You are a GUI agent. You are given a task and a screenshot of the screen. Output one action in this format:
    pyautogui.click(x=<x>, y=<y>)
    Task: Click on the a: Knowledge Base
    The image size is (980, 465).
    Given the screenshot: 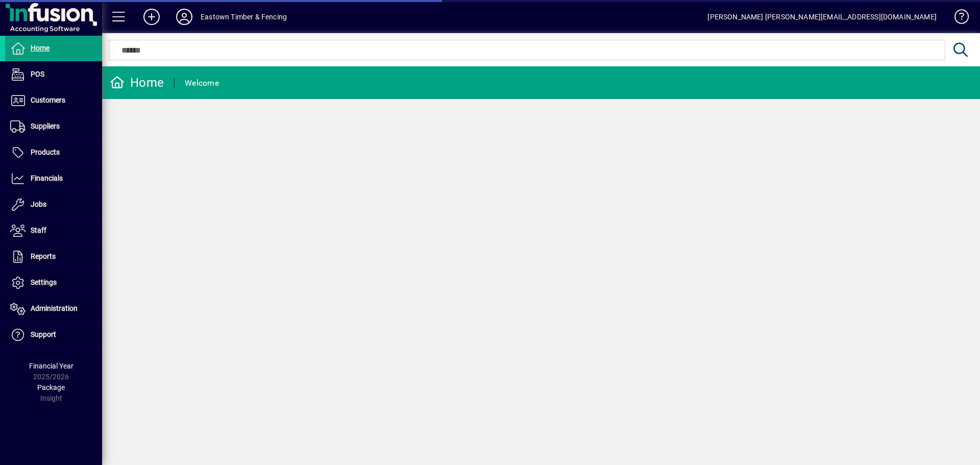 What is the action you would take?
    pyautogui.click(x=957, y=18)
    